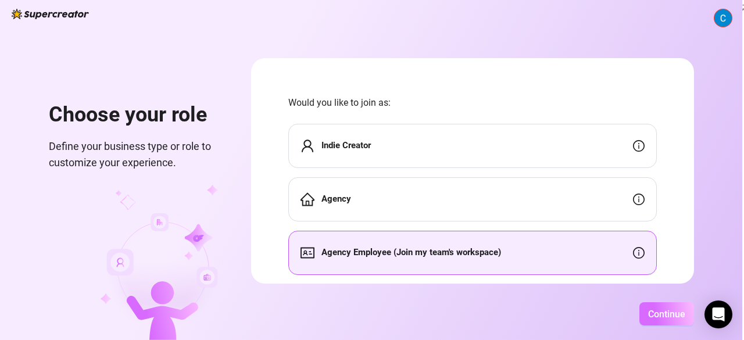 The height and width of the screenshot is (340, 744). What do you see at coordinates (411, 252) in the screenshot?
I see `strong: Agency Employee (Join my team's workspace)` at bounding box center [411, 252].